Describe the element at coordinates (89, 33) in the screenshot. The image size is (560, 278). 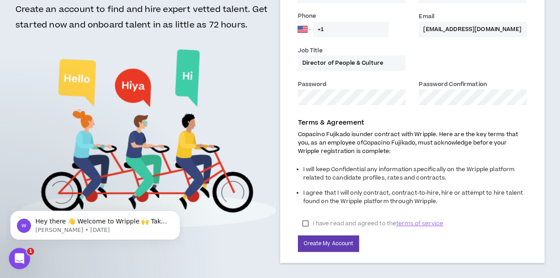
I see `div: message notification from Morgan, 5w ago. Hey there 👋 Welcome to Wripple 🙌 Take a look around! If...` at that location.